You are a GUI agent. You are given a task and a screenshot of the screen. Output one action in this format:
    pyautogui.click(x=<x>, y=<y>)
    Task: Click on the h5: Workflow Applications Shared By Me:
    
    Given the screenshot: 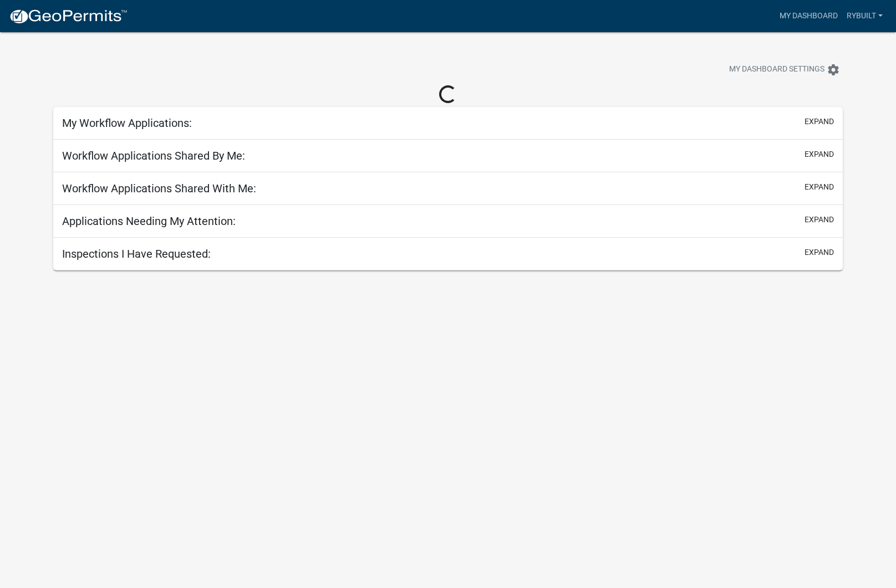 What is the action you would take?
    pyautogui.click(x=154, y=156)
    